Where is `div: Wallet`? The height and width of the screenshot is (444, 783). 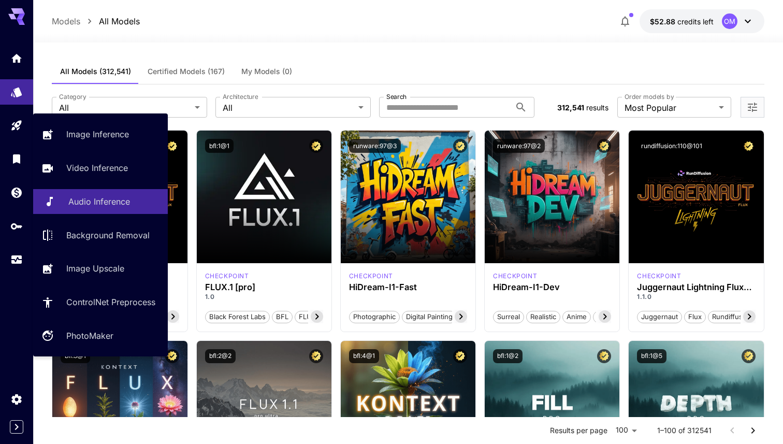 div: Wallet is located at coordinates (17, 192).